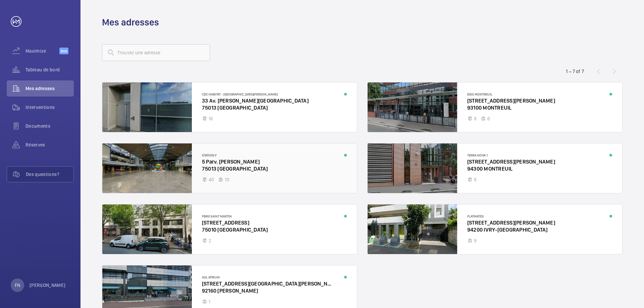  Describe the element at coordinates (49, 88) in the screenshot. I see `span: Mes adresses` at that location.